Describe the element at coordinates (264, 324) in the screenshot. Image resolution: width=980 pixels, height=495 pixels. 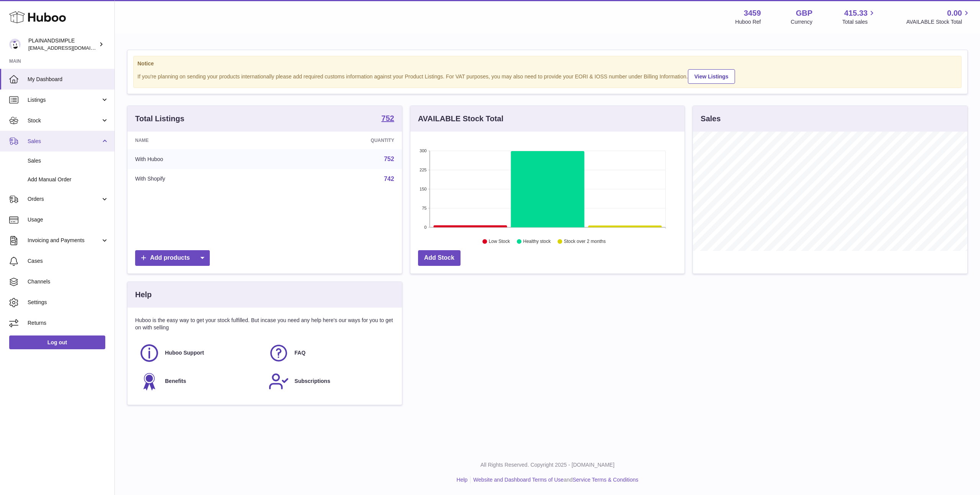
I see `p: Huboo is the easy way to get your stock fulfilled. But incase you need any help here's our ways f...` at that location.